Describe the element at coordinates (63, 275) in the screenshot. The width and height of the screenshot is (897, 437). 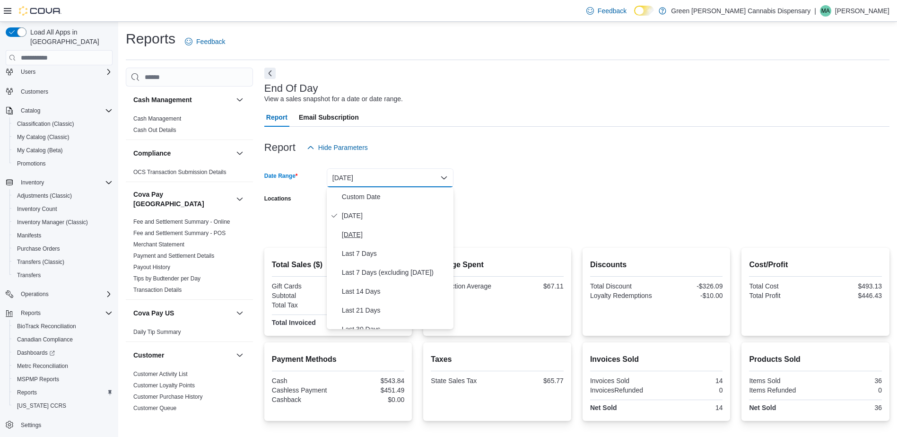
I see `span: Transfers` at that location.